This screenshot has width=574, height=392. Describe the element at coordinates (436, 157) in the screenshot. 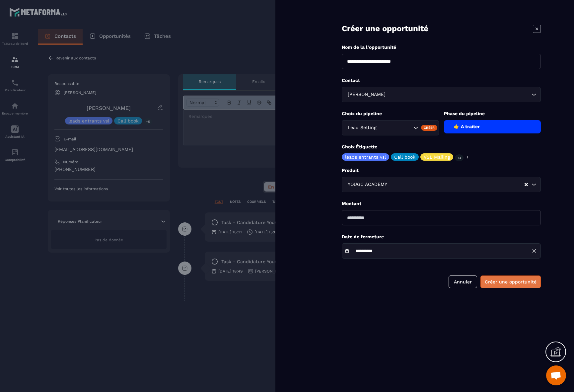

I see `p: VSL Mailing` at that location.